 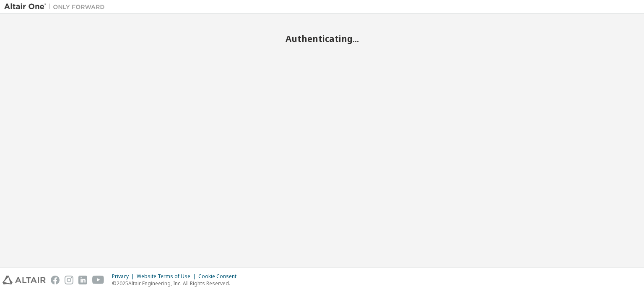 What do you see at coordinates (69, 279) in the screenshot?
I see `img: instagram.svg` at bounding box center [69, 279].